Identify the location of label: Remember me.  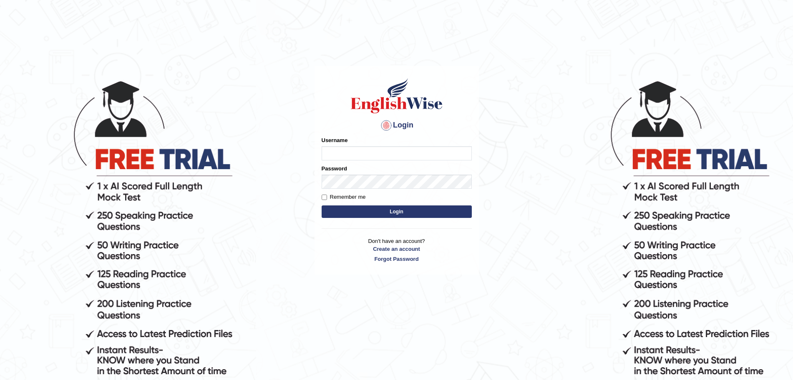
(344, 197).